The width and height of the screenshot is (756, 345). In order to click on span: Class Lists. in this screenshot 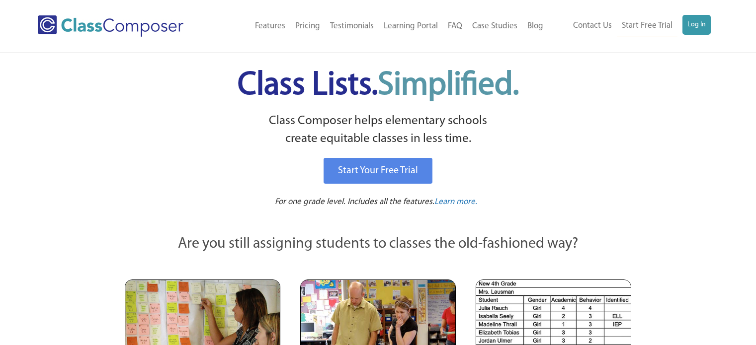, I will do `click(378, 85)`.